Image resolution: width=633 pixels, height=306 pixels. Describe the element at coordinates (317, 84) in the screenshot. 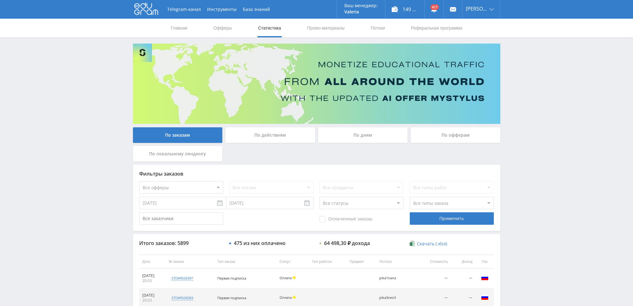

I see `img: Banner` at that location.